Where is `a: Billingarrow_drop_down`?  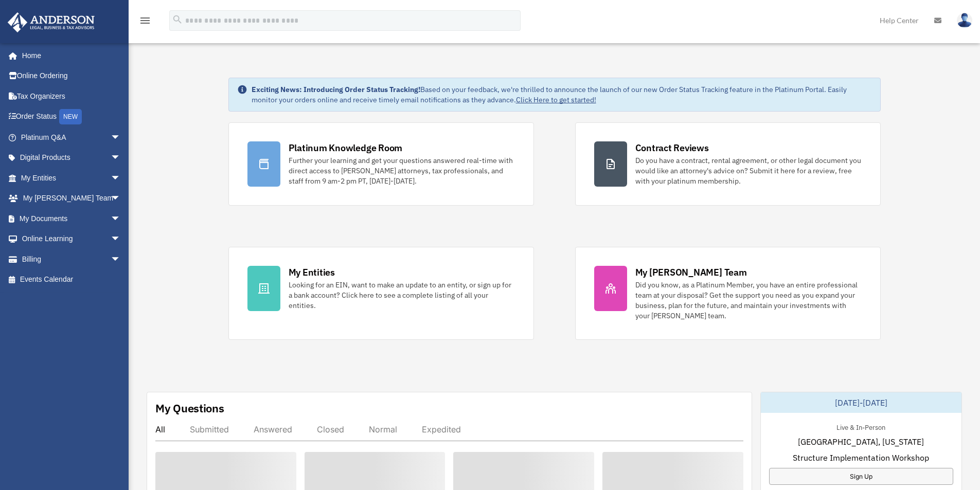
a: Billingarrow_drop_down is located at coordinates (72, 259).